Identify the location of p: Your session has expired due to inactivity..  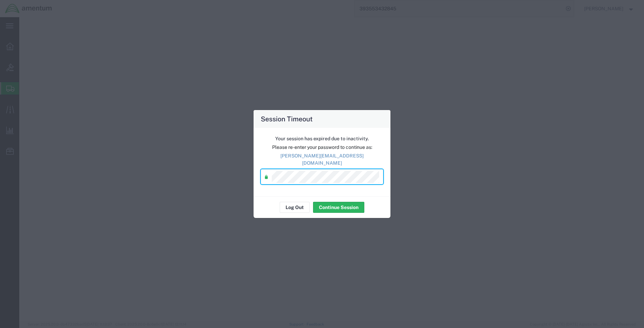
(322, 138).